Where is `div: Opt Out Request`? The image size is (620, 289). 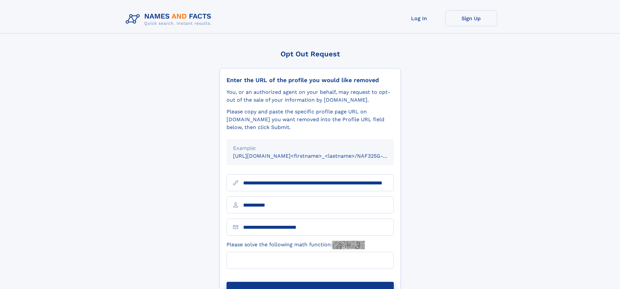
div: Opt Out Request is located at coordinates (310, 54).